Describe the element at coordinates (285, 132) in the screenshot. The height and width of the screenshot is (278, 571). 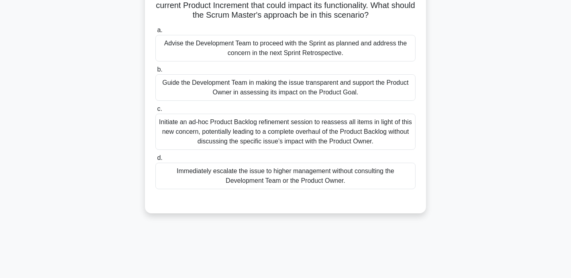
I see `div: Initiate an ad-hoc Product Backlog refinement session to reassess all items in light of this new ...` at that location.